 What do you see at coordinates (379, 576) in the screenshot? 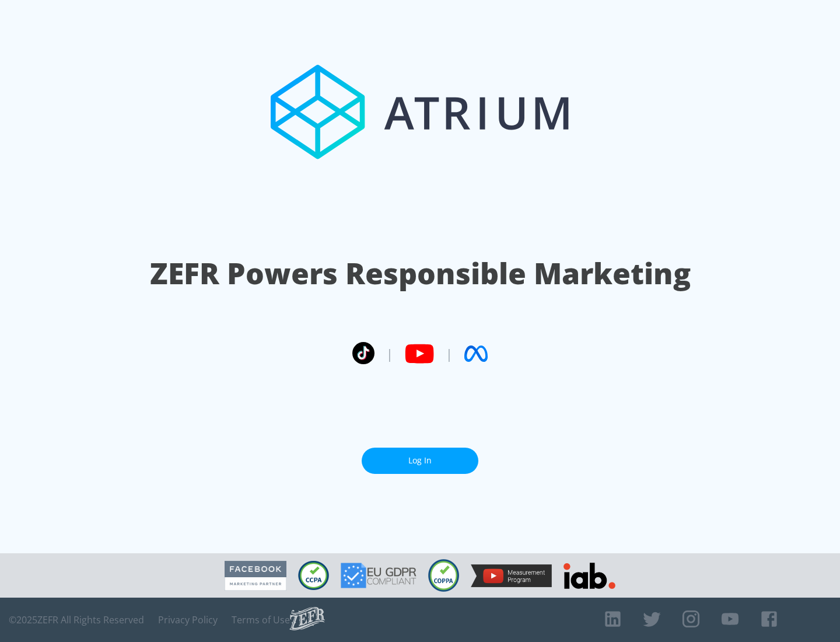
I see `img: GDPR Compliant` at bounding box center [379, 576].